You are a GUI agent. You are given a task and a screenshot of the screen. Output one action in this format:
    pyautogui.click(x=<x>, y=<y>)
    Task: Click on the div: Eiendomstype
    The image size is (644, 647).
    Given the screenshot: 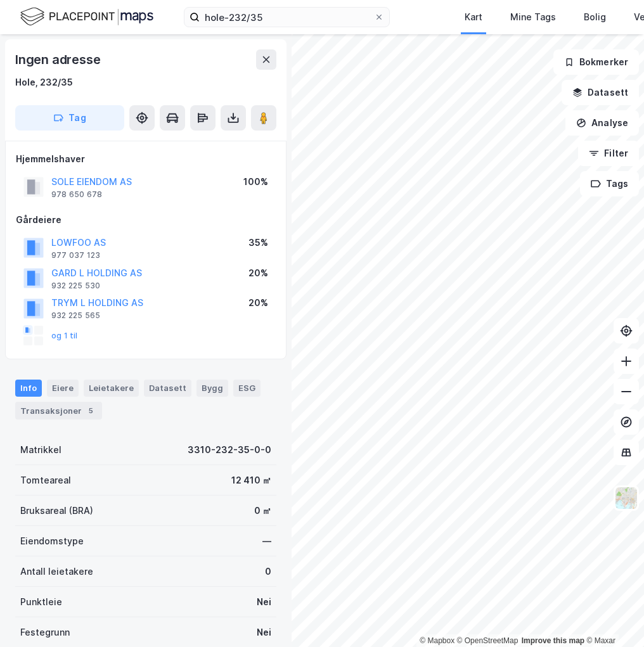 What is the action you would take?
    pyautogui.click(x=52, y=541)
    